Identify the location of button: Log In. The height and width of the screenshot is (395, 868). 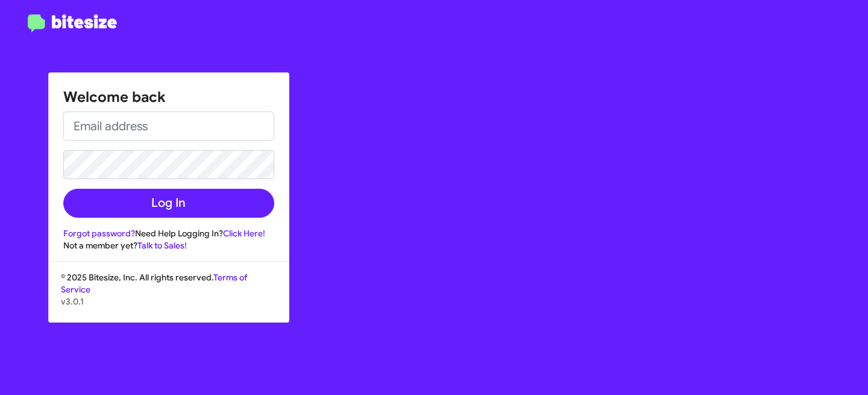
(169, 204).